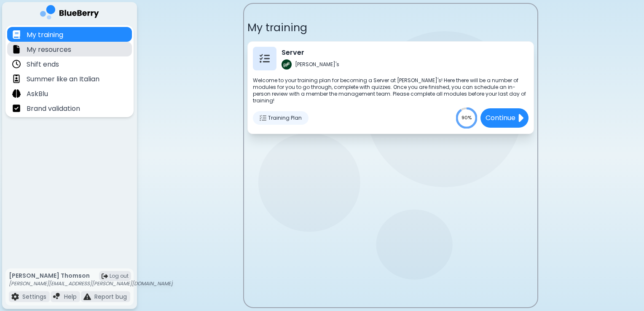 This screenshot has height=311, width=644. I want to click on p: Brand validation, so click(53, 109).